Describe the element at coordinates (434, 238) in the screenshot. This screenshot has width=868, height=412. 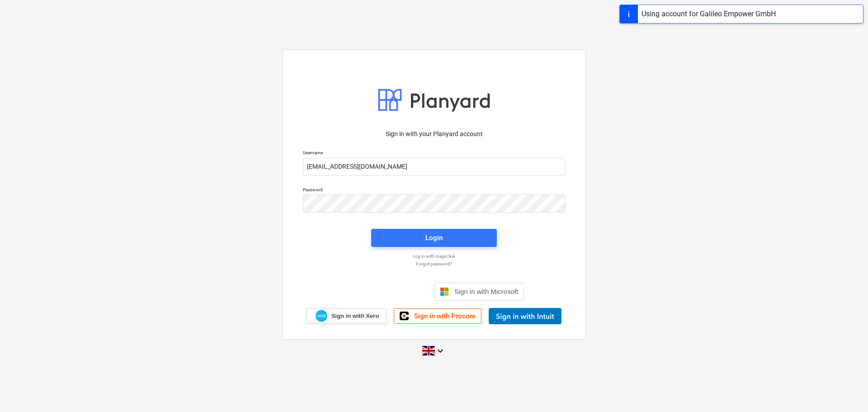
I see `div: Login` at that location.